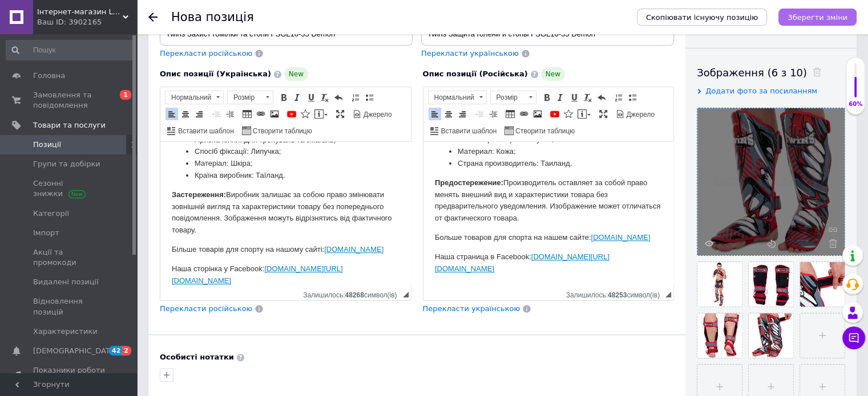 The image size is (868, 396). Describe the element at coordinates (702, 17) in the screenshot. I see `span: Скопіювати існуючу позицію` at that location.